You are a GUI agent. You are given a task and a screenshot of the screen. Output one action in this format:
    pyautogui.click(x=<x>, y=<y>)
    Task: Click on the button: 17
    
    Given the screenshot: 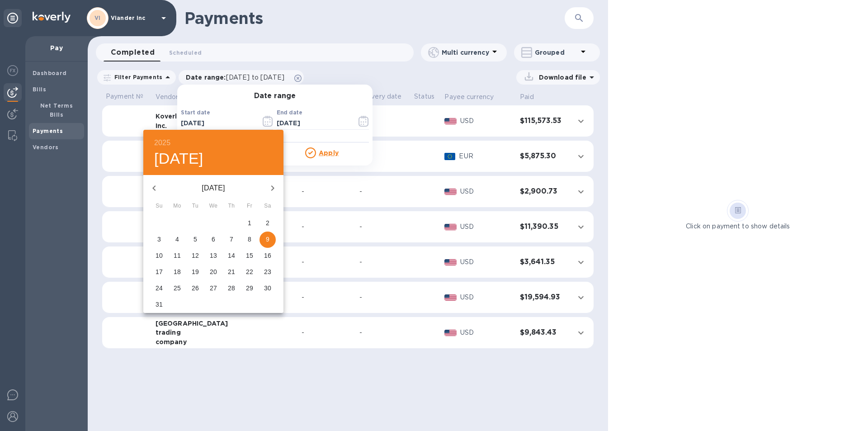 What is the action you would take?
    pyautogui.click(x=159, y=272)
    